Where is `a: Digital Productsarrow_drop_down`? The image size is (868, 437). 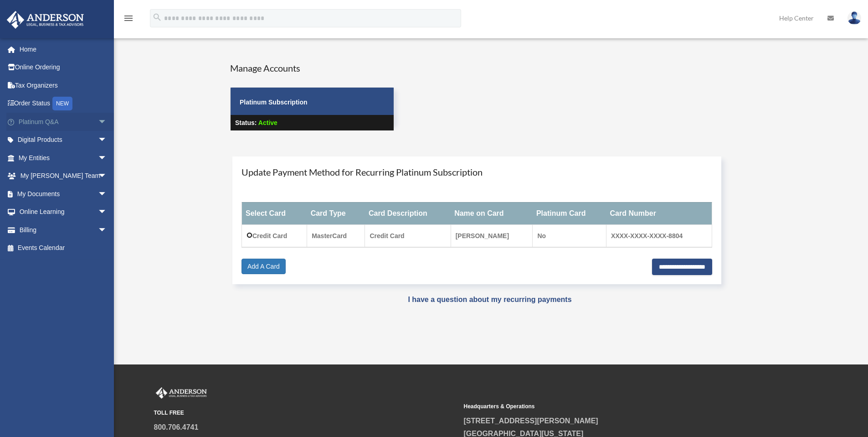
a: Digital Productsarrow_drop_down is located at coordinates (63, 140).